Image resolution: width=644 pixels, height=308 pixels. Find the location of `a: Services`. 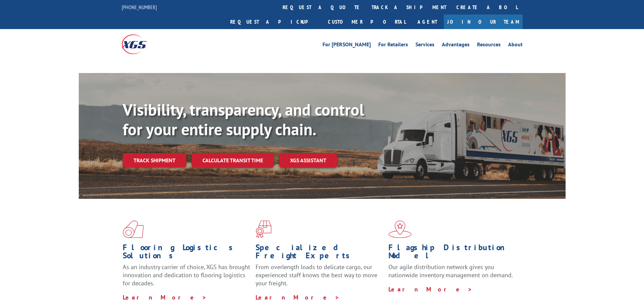

a: Services is located at coordinates (425, 46).